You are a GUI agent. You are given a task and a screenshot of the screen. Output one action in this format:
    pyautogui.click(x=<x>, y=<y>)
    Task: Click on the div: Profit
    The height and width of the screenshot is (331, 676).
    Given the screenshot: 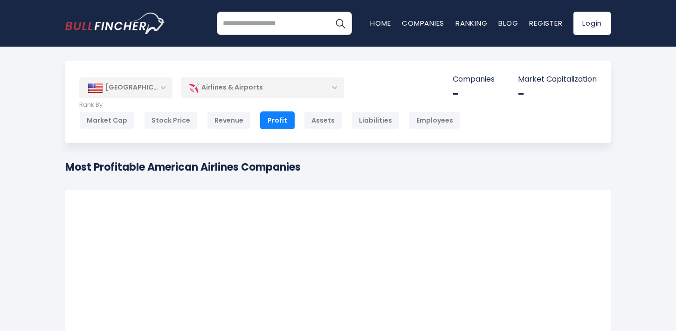 What is the action you would take?
    pyautogui.click(x=277, y=120)
    